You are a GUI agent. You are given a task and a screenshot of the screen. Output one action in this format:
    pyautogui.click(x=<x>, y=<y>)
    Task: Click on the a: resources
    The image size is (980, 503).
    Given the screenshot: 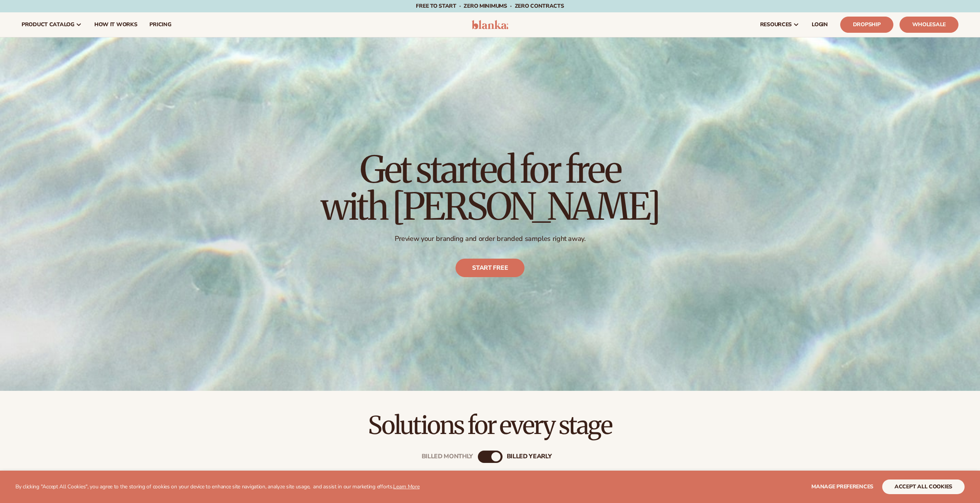 What is the action you would take?
    pyautogui.click(x=780, y=24)
    